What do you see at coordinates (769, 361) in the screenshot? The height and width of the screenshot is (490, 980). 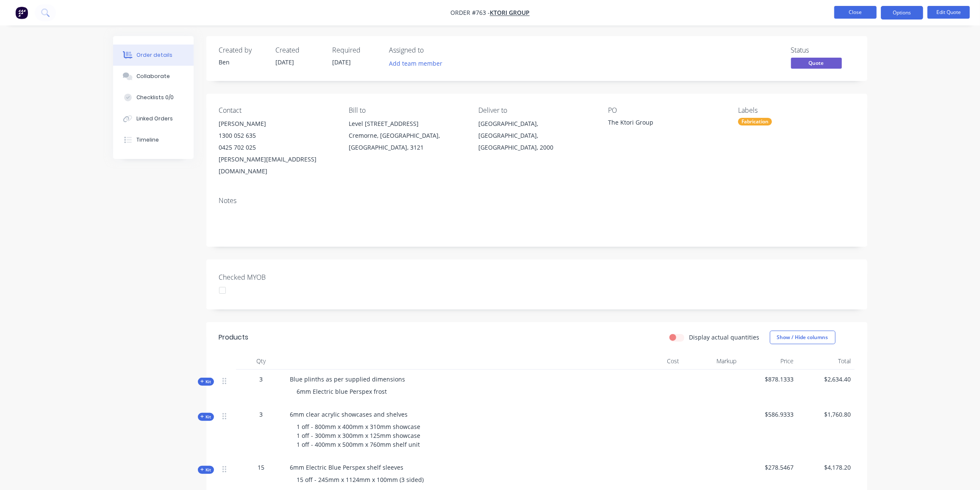 I see `div: Price` at bounding box center [769, 361].